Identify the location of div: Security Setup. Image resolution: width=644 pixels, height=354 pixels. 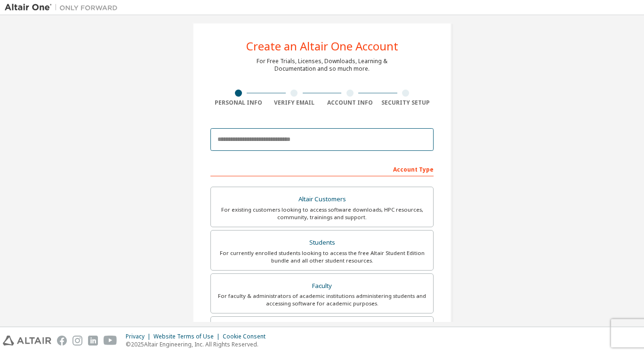
(406, 103).